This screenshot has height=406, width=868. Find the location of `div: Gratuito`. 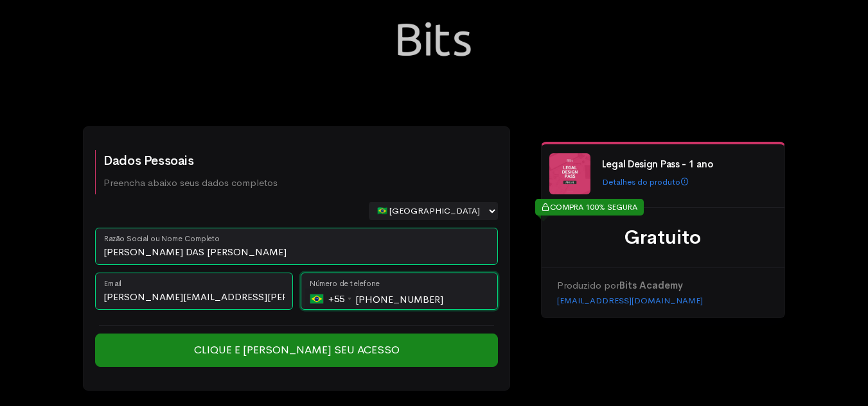

div: Gratuito is located at coordinates (663, 237).